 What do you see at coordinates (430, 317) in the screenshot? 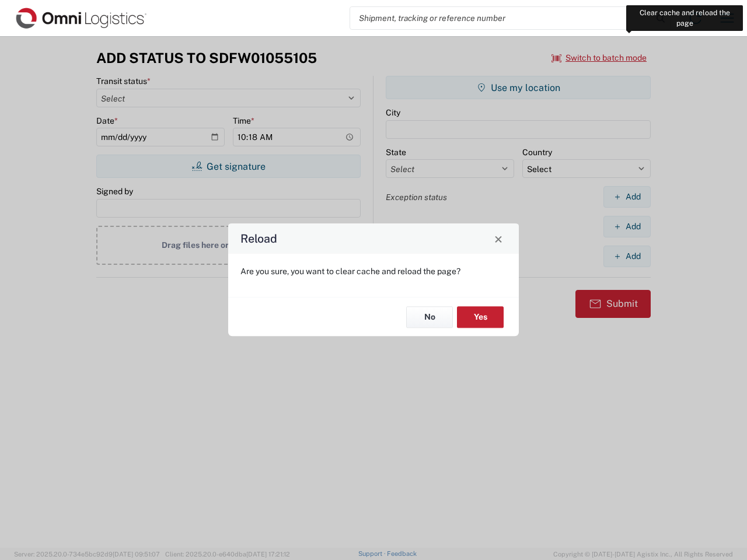
I see `button: No` at bounding box center [430, 317].